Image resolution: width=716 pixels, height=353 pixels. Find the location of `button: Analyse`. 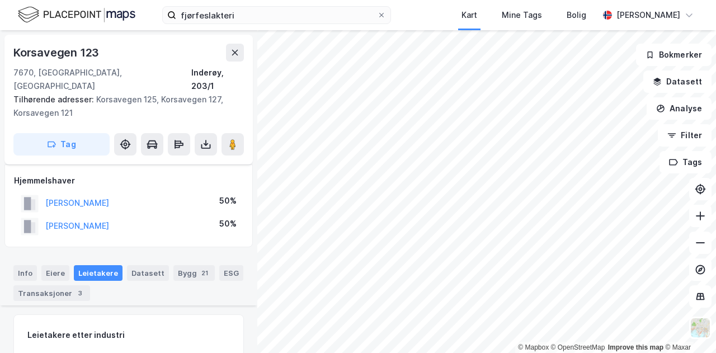

button: Analyse is located at coordinates (679, 109).